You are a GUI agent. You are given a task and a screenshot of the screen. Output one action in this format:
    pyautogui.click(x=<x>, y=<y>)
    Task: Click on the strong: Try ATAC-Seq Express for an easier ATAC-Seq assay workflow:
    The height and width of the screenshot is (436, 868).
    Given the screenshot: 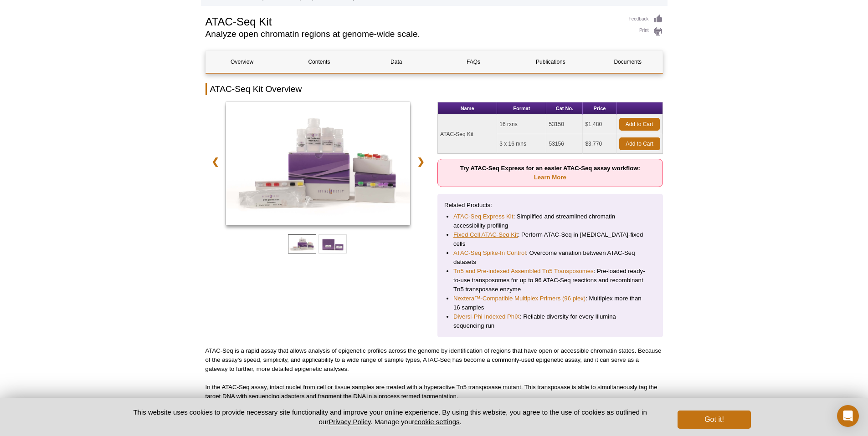 What is the action you would take?
    pyautogui.click(x=550, y=172)
    